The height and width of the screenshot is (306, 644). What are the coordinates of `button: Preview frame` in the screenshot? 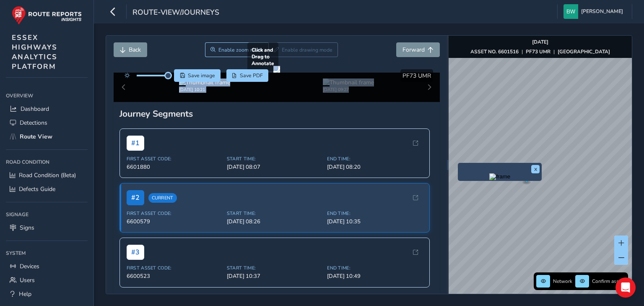 It's located at (500, 175).